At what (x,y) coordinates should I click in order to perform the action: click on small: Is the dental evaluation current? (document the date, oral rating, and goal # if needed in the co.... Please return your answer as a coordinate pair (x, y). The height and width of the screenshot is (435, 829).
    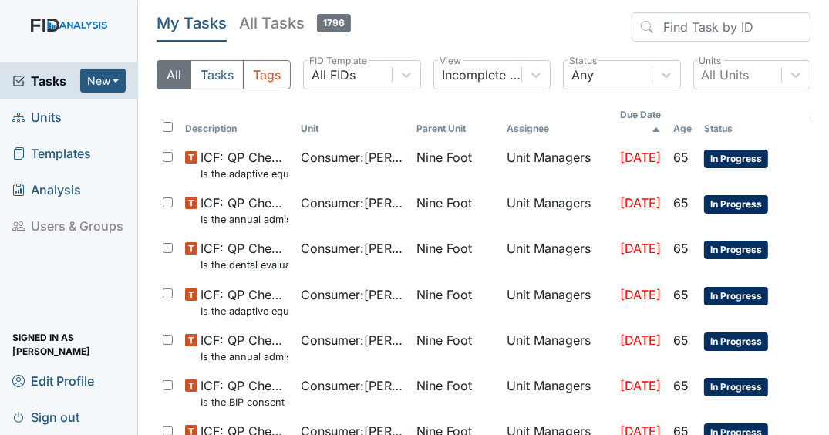
    Looking at the image, I should click on (245, 265).